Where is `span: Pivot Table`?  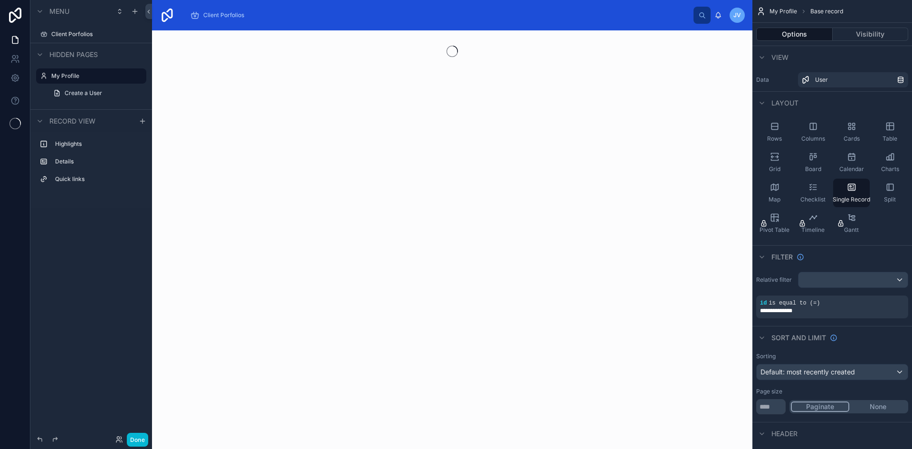 span: Pivot Table is located at coordinates (774, 230).